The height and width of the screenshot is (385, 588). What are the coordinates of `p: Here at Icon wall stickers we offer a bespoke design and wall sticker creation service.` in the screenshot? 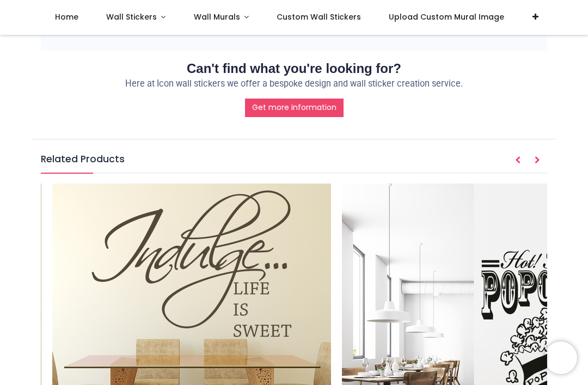 It's located at (294, 84).